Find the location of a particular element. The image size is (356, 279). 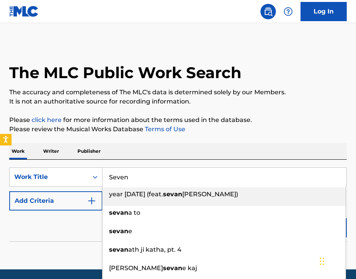

img: 9d2ae6d4665cec9f34b9.svg is located at coordinates (92, 201).